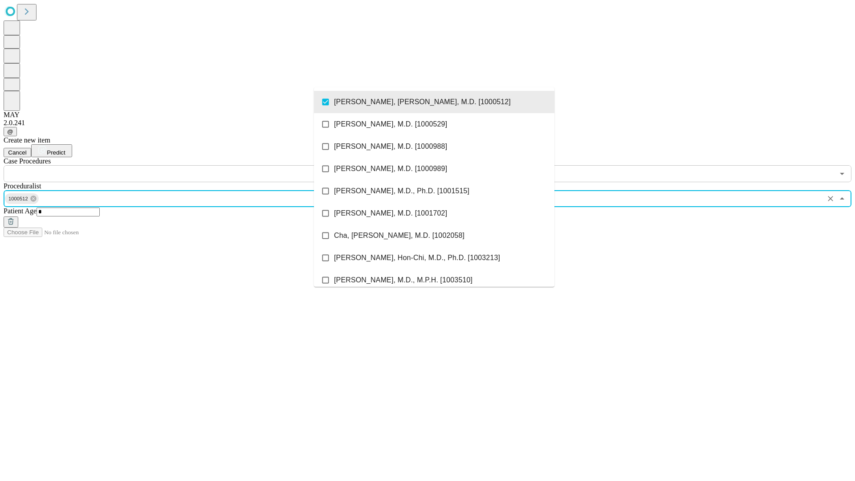  I want to click on div: 1000512, so click(22, 198).